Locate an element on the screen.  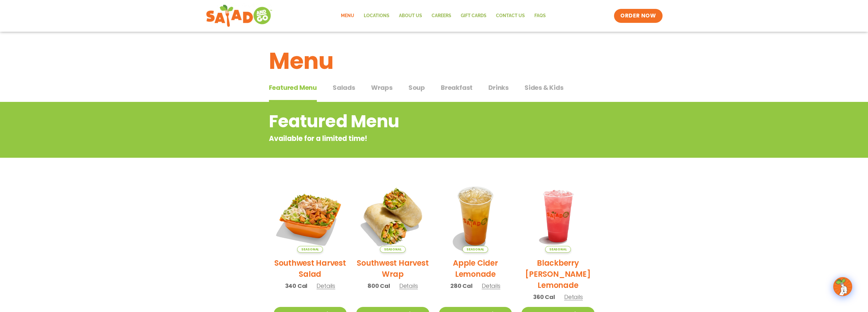
span: 800 Cal is located at coordinates (379, 286).